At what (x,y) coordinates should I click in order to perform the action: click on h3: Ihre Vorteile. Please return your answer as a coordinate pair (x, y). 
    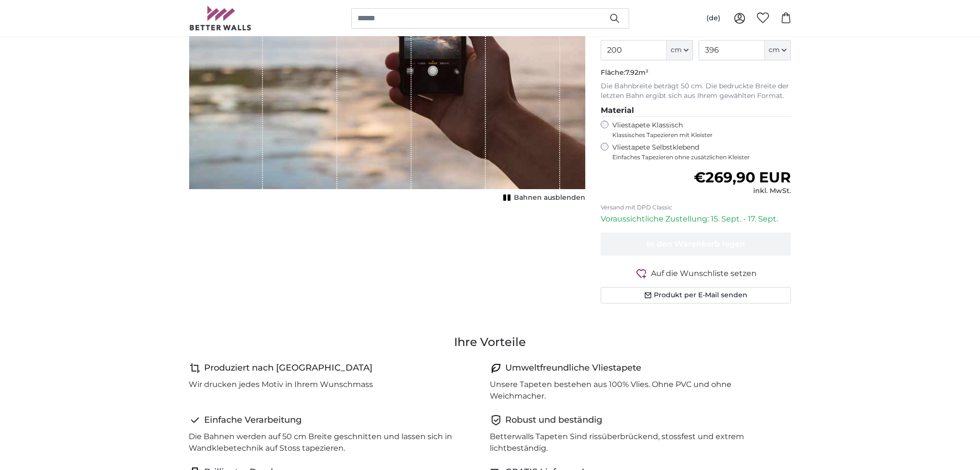
    Looking at the image, I should click on (490, 343).